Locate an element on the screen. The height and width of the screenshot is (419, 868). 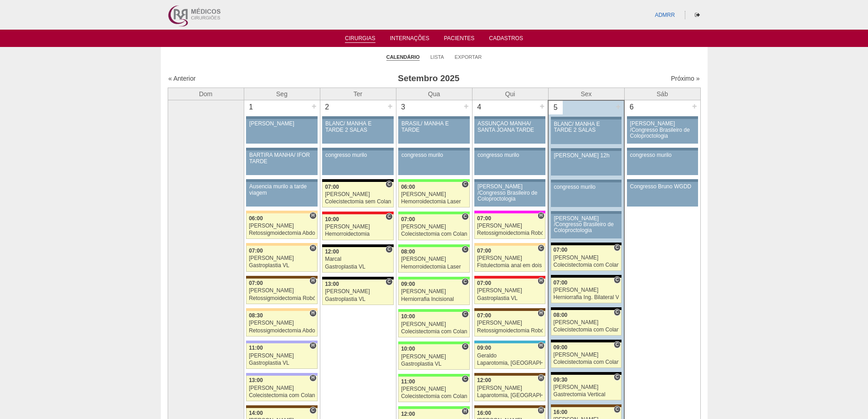
div: Key: Christóvão da Gama is located at coordinates (282, 342).